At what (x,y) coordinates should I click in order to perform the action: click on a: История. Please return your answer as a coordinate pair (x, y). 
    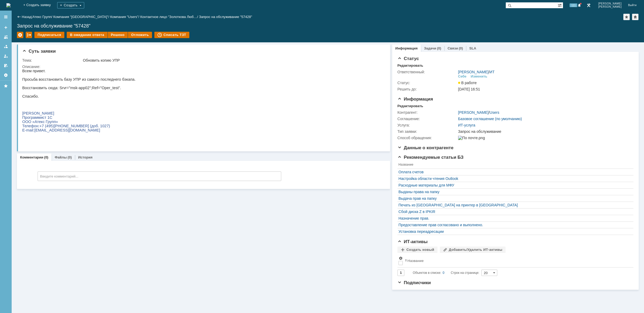
    Looking at the image, I should click on (85, 157).